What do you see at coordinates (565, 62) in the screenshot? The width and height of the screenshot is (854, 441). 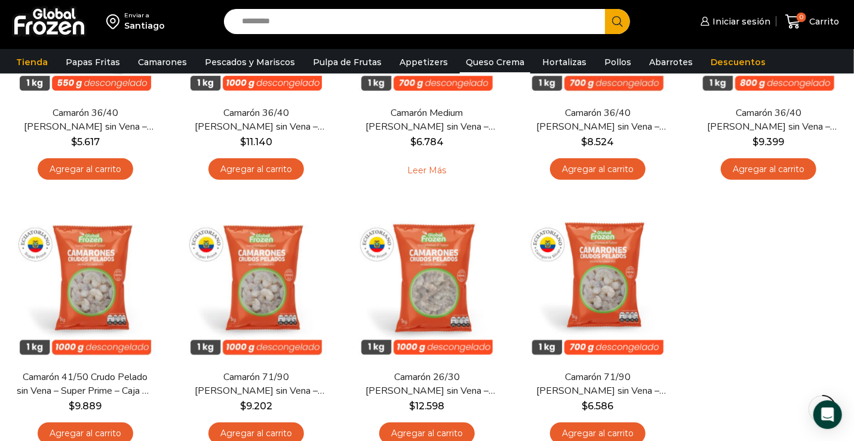 I see `a: Hortalizas` at bounding box center [565, 62].